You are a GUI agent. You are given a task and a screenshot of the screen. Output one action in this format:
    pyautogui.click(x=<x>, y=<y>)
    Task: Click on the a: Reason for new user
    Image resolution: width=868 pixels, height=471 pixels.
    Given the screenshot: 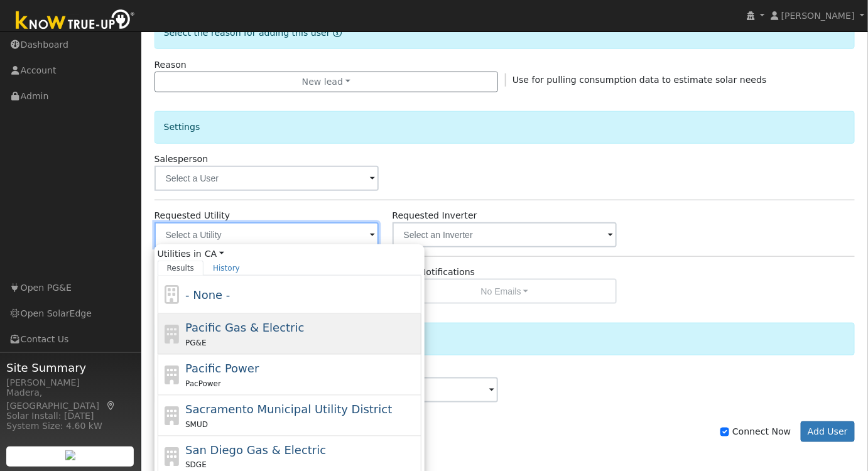 What is the action you would take?
    pyautogui.click(x=335, y=33)
    